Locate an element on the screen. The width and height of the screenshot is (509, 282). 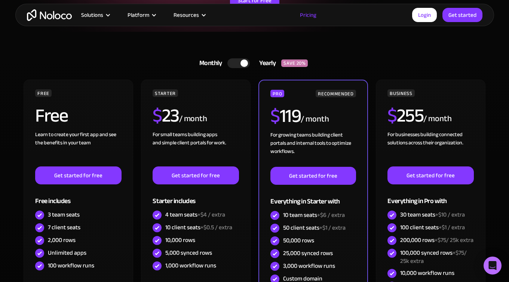
a: Login is located at coordinates (425, 15).